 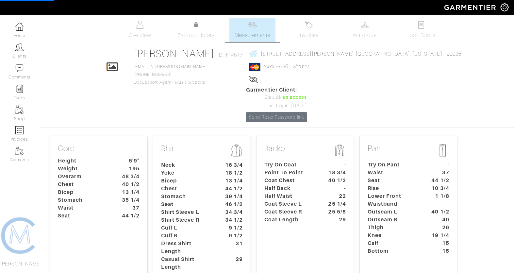 I want to click on dt: Outseam R, so click(x=393, y=220).